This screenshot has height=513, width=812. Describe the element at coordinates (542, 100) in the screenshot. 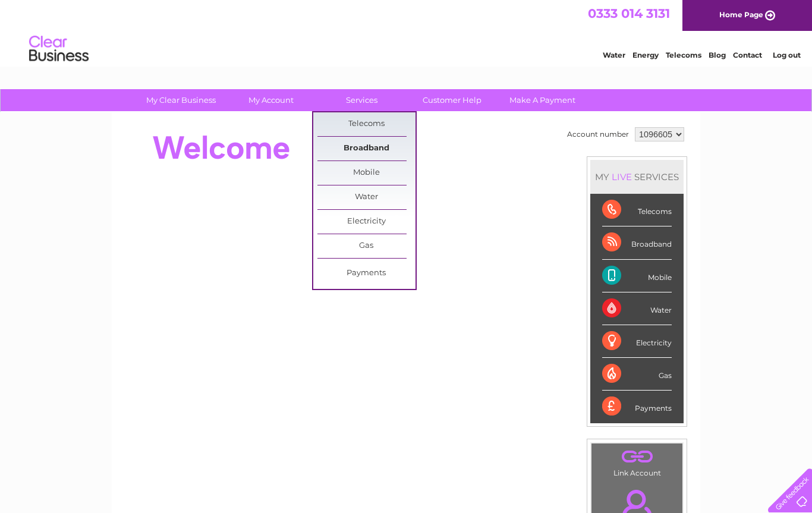

I see `a: Make A Payment` at that location.